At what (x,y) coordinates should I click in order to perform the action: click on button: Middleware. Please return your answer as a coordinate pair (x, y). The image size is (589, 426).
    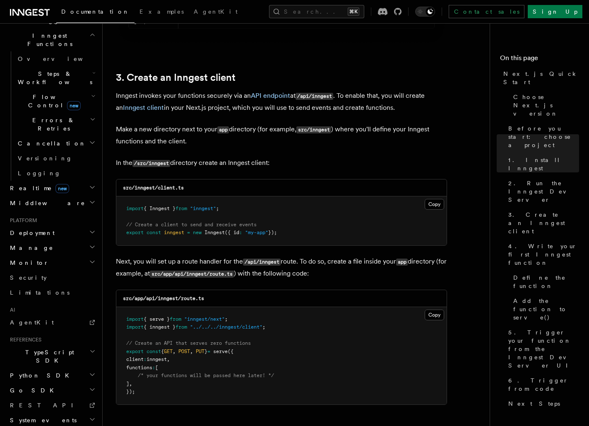
    Looking at the image, I should click on (52, 203).